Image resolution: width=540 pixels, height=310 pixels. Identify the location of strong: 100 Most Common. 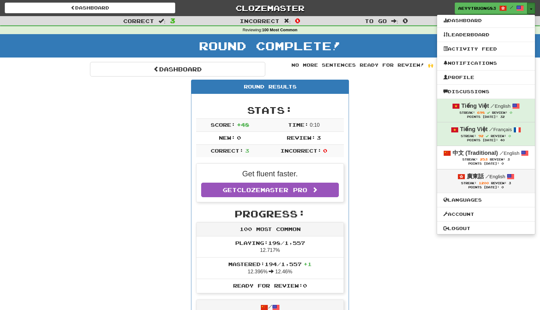
(280, 30).